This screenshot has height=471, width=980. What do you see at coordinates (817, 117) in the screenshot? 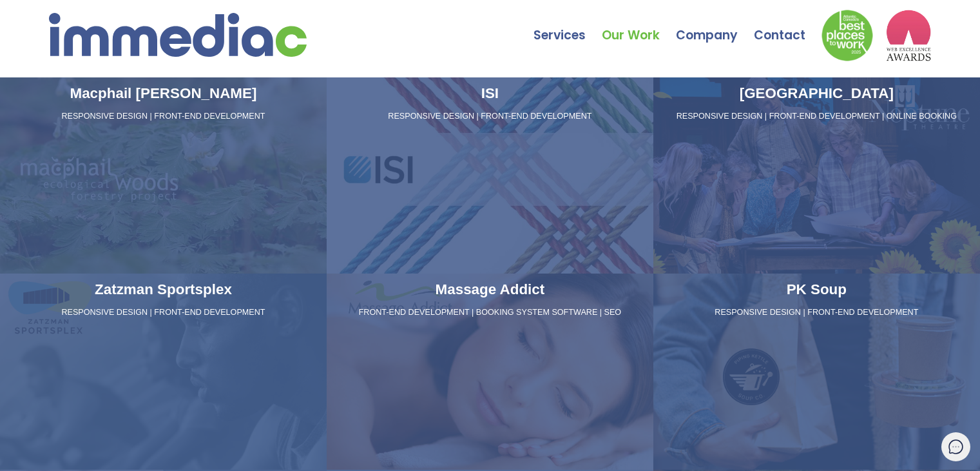
I see `p: RESPONSIVE DESIGN | FRONT-END DEVELOPMENT | ONLINE BOOKING` at bounding box center [817, 117].